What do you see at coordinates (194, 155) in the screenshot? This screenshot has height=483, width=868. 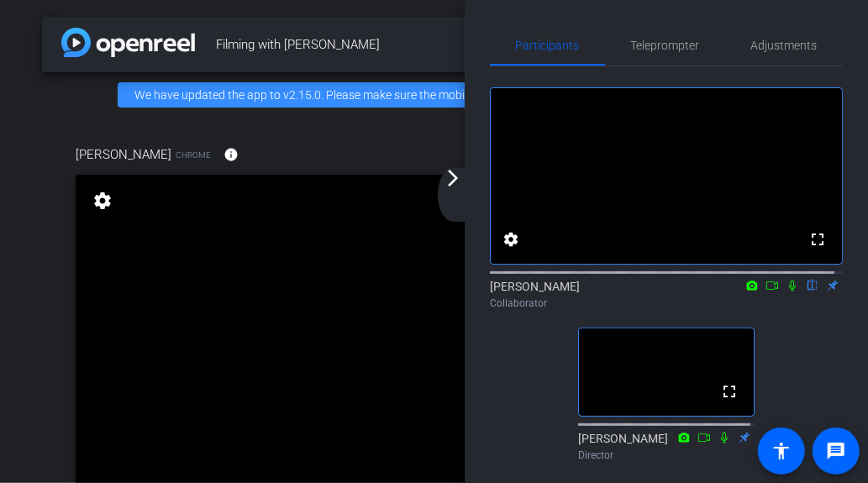 I see `span: Chrome` at bounding box center [194, 155].